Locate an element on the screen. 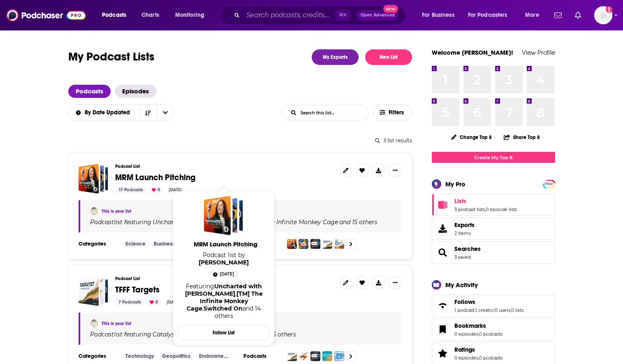  h2: Choose List sort is located at coordinates (121, 113).